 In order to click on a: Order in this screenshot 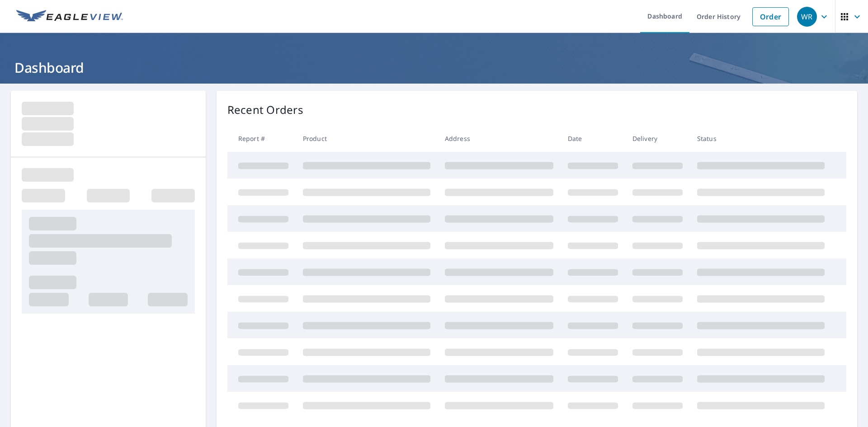, I will do `click(770, 17)`.